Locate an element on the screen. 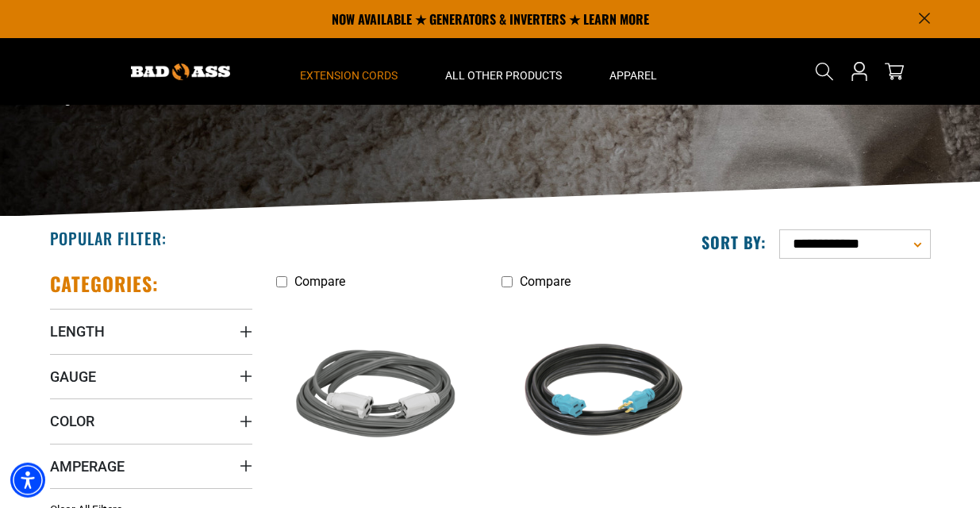  summary: All Other Products is located at coordinates (503, 71).